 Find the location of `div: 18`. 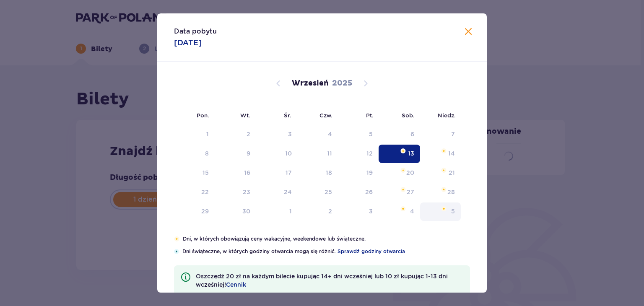

div: 18 is located at coordinates (329, 173).